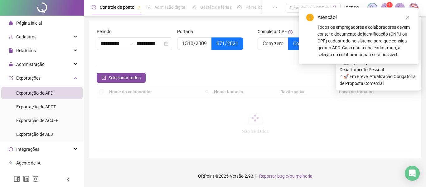 This screenshot has width=426, height=187. Describe the element at coordinates (26, 179) in the screenshot. I see `span: linkedin` at that location.